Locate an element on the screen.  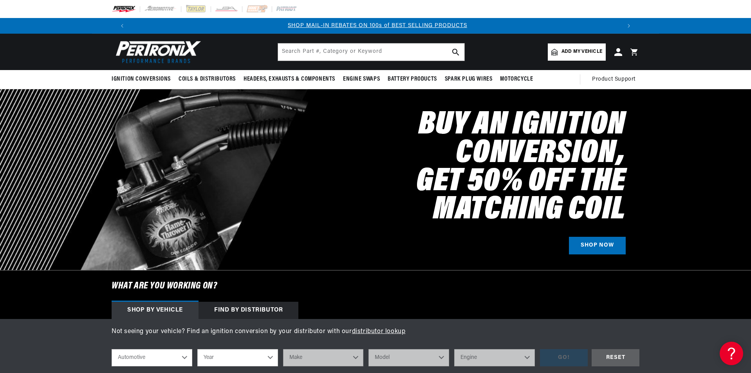
span: Ignition Conversions is located at coordinates (141, 79).